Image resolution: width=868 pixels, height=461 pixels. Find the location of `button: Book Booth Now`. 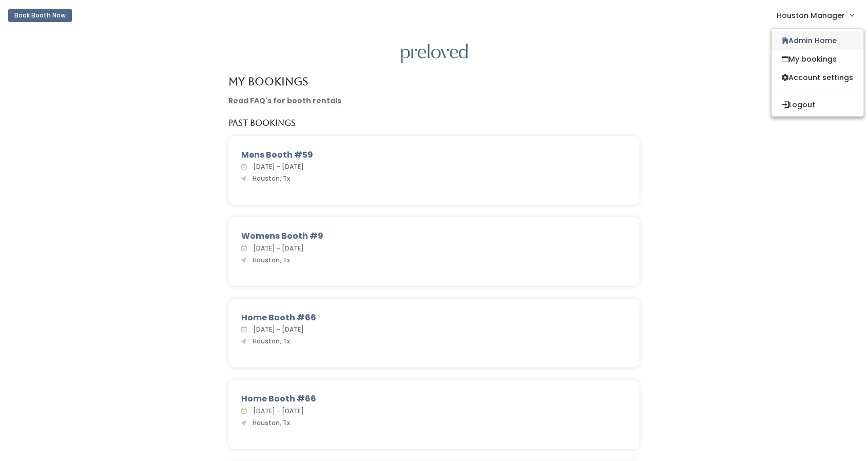

button: Book Booth Now is located at coordinates (40, 15).